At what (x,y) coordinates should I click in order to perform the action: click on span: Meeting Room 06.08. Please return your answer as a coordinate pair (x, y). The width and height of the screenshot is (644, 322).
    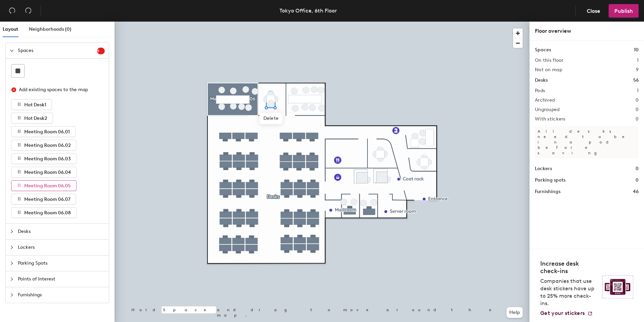
    Looking at the image, I should click on (48, 213).